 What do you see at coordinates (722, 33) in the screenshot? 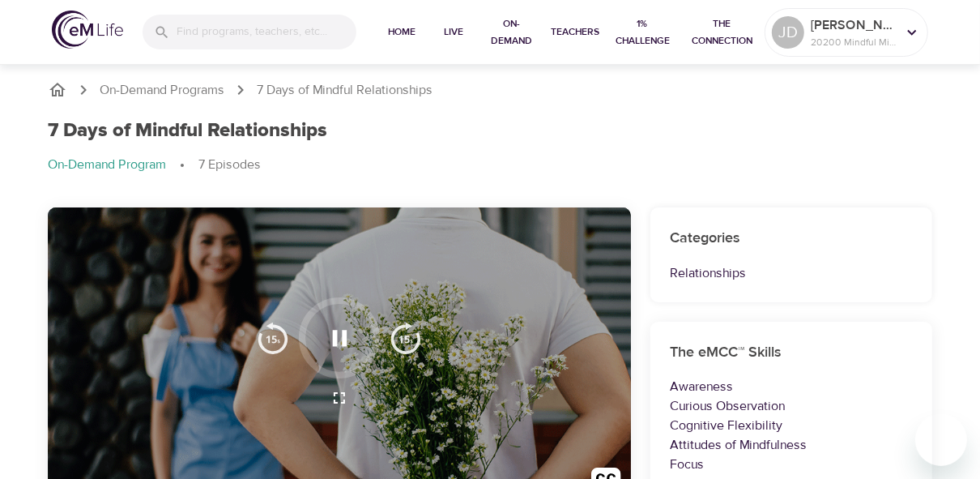
I see `span: The Connection` at bounding box center [722, 33].